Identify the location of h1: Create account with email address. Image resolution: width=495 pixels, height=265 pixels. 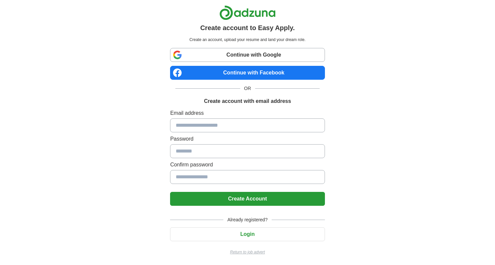
(247, 101).